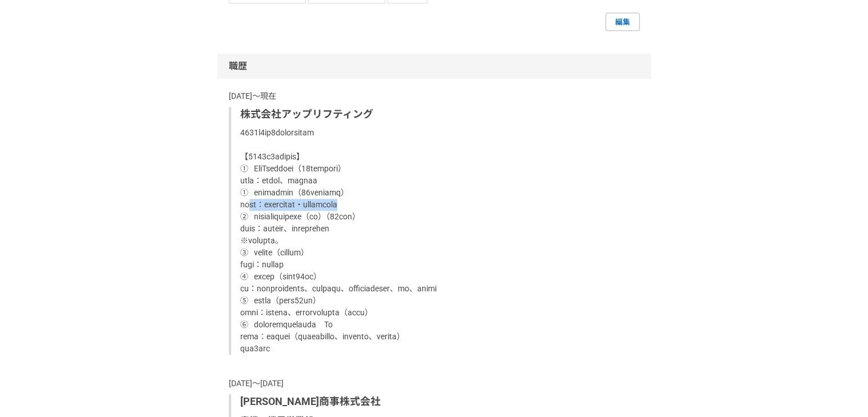  I want to click on a: 編集, so click(623, 22).